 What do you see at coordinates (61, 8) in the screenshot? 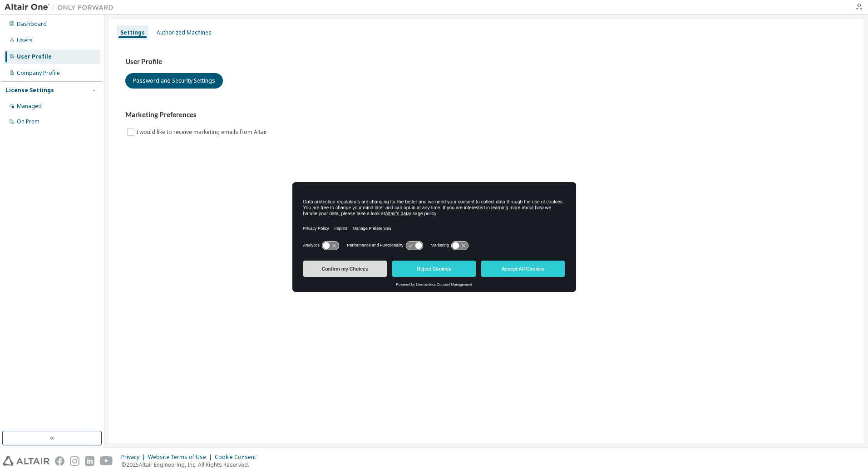
I see `img: Altair One` at bounding box center [61, 8].